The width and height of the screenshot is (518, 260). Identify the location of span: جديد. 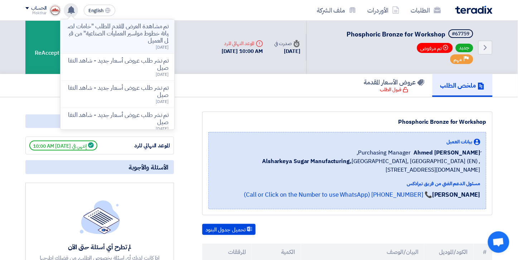
(464, 48).